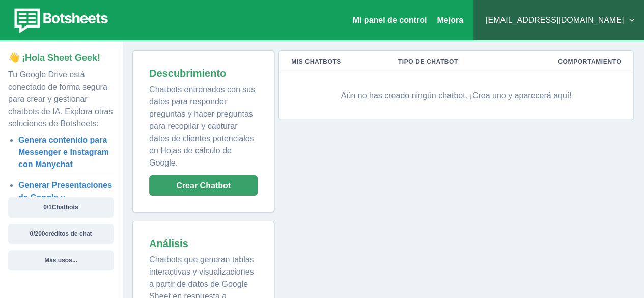 This screenshot has width=644, height=298. Describe the element at coordinates (316, 62) in the screenshot. I see `font: Mis chatbots` at that location.